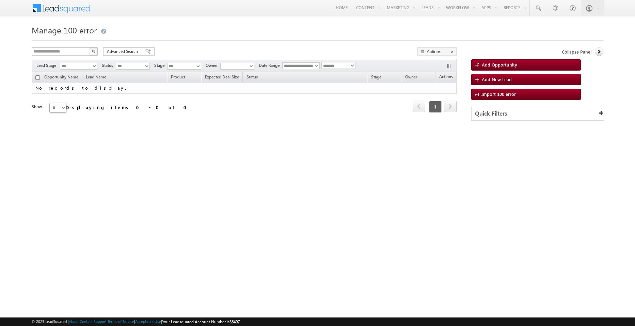  What do you see at coordinates (222, 78) in the screenshot?
I see `a: Expected Deal Size` at bounding box center [222, 78].